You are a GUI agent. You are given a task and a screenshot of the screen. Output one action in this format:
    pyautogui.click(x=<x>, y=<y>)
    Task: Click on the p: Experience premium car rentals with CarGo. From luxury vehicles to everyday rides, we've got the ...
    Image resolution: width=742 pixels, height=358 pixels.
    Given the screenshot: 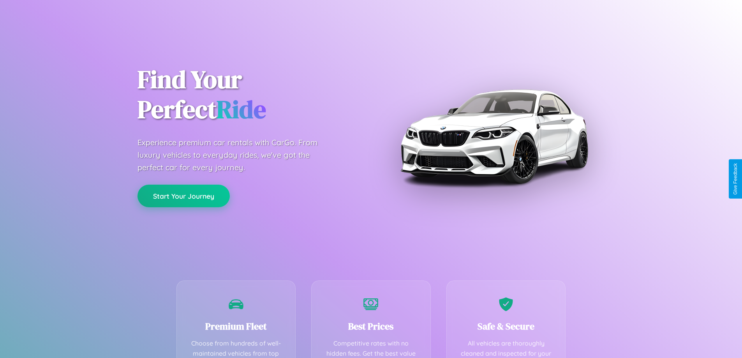 What is the action you would take?
    pyautogui.click(x=235, y=155)
    